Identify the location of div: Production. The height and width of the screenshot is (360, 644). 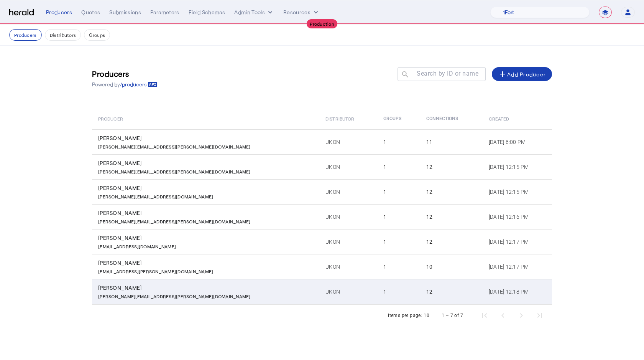
(322, 24).